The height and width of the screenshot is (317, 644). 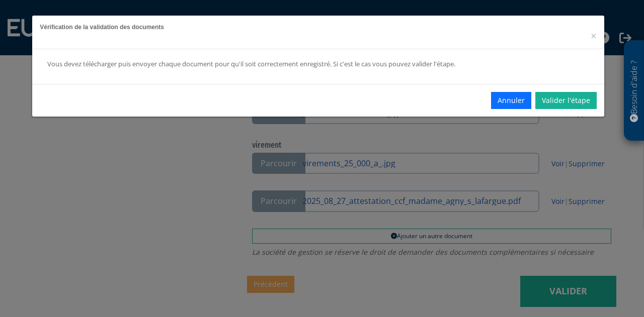 I want to click on div: Vous devez télécharger puis envoyer chaque document pour qu'il soit correctement enregistré. Si c..., so click(x=264, y=64).